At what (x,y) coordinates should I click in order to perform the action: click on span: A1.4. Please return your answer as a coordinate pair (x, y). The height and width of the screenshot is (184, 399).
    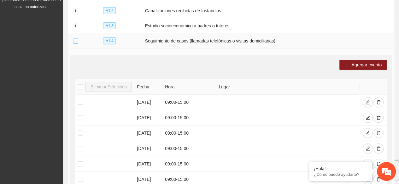
    Looking at the image, I should click on (109, 41).